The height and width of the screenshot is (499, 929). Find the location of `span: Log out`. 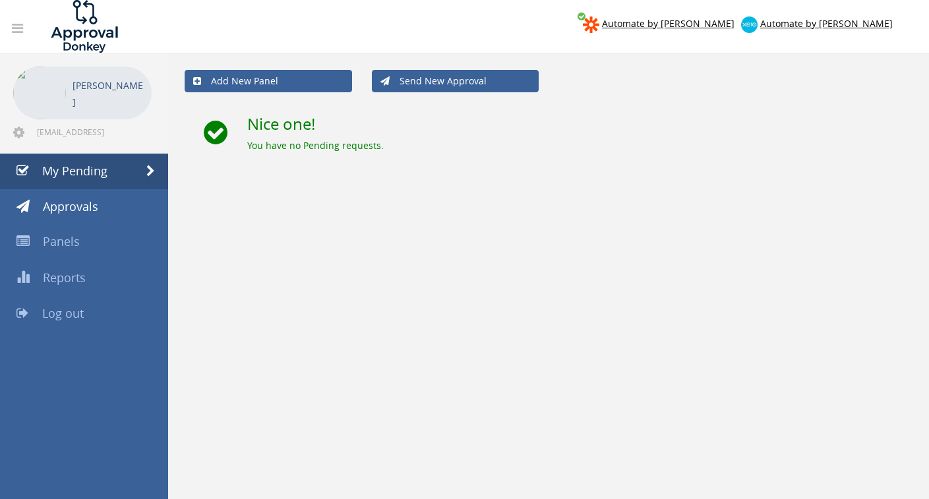

span: Log out is located at coordinates (63, 313).